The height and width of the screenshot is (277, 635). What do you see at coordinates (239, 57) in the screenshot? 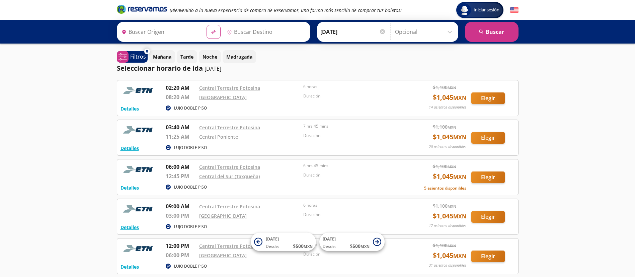
I see `p: Madrugada` at bounding box center [239, 57].